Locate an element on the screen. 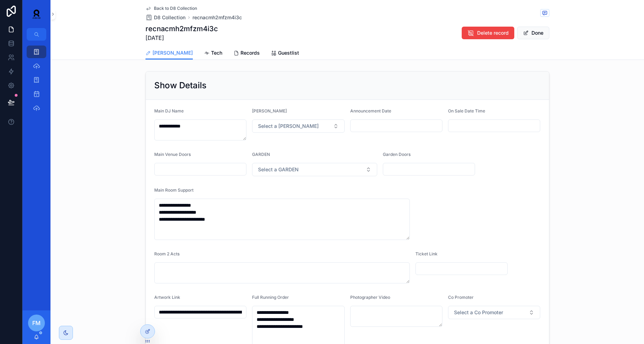 Image resolution: width=644 pixels, height=344 pixels. span: GARDEN is located at coordinates (261, 154).